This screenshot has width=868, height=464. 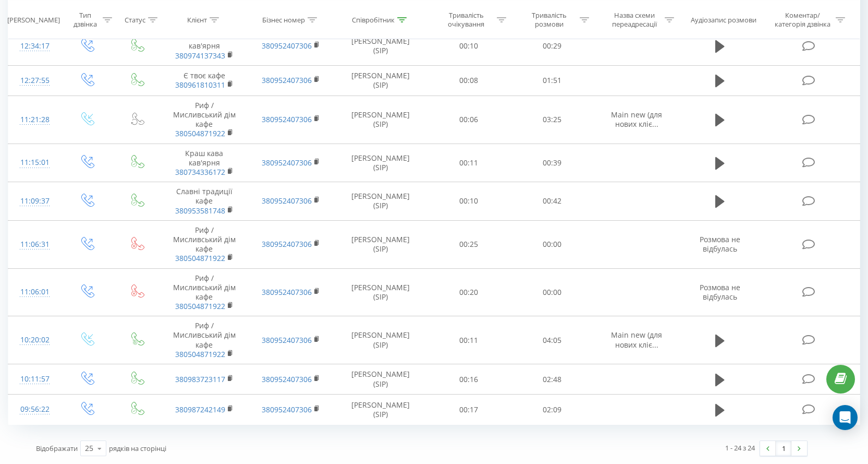 I want to click on span: Відображати, so click(x=57, y=448).